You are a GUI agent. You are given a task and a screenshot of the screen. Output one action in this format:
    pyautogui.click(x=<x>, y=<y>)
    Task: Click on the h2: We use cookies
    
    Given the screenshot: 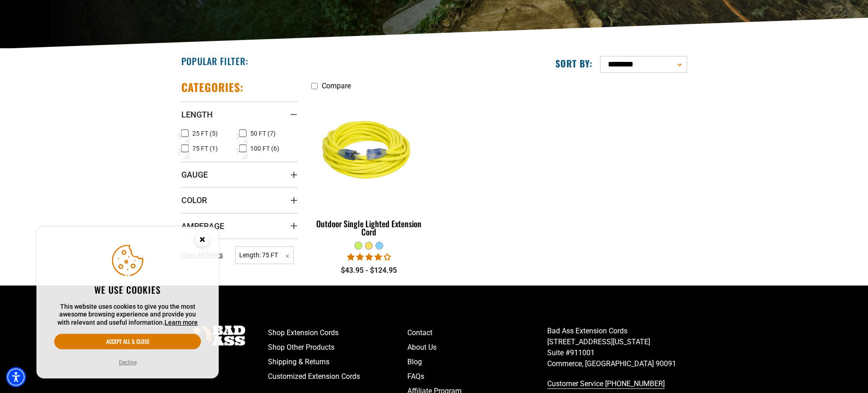 What is the action you would take?
    pyautogui.click(x=127, y=290)
    